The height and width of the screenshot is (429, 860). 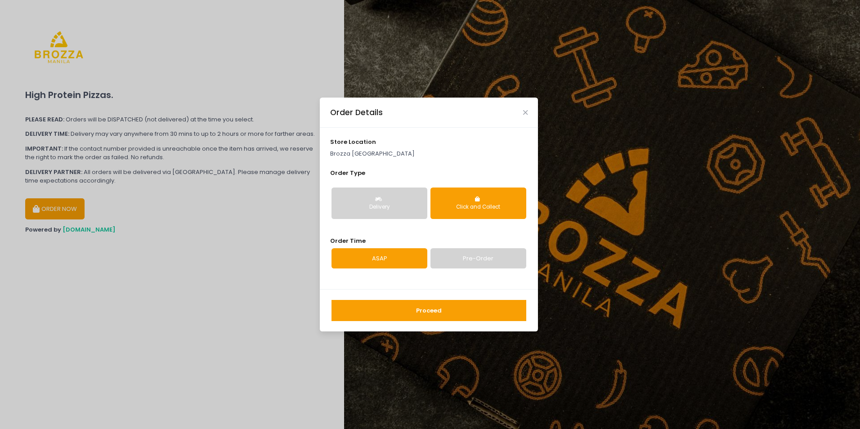 What do you see at coordinates (379, 203) in the screenshot?
I see `button: Delivery` at bounding box center [379, 203].